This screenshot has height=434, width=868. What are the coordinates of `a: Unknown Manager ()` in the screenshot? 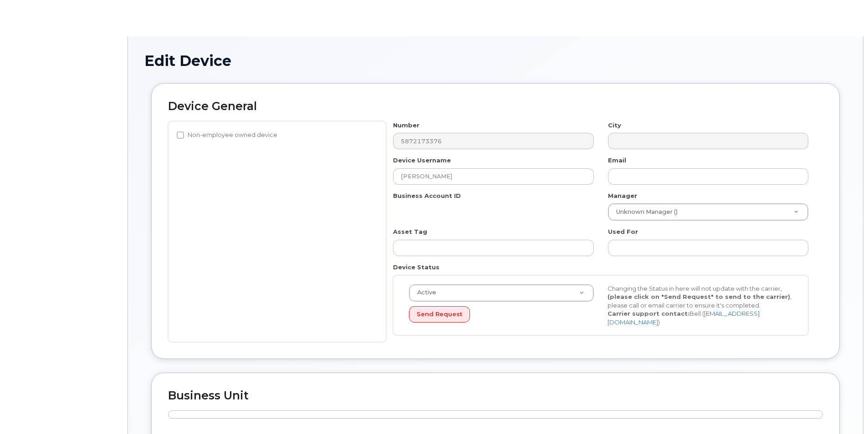 It's located at (708, 212).